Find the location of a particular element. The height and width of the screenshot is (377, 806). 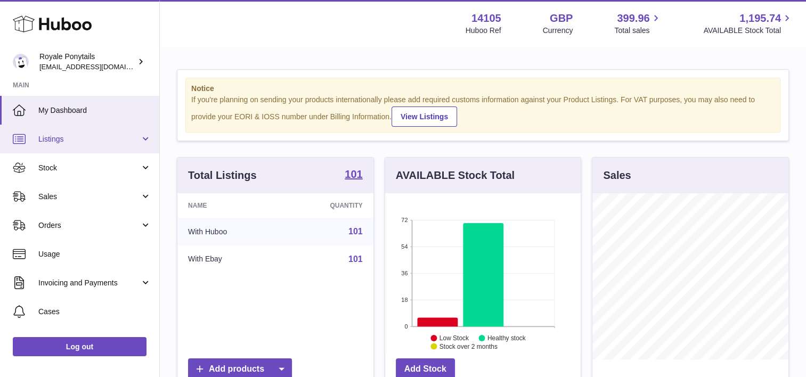

th: Name is located at coordinates (229, 206).